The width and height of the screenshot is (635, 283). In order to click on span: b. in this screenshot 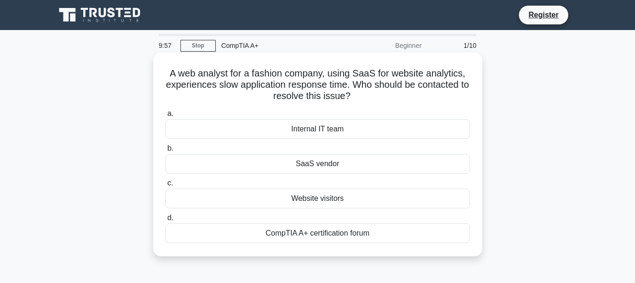, I will do `click(170, 148)`.